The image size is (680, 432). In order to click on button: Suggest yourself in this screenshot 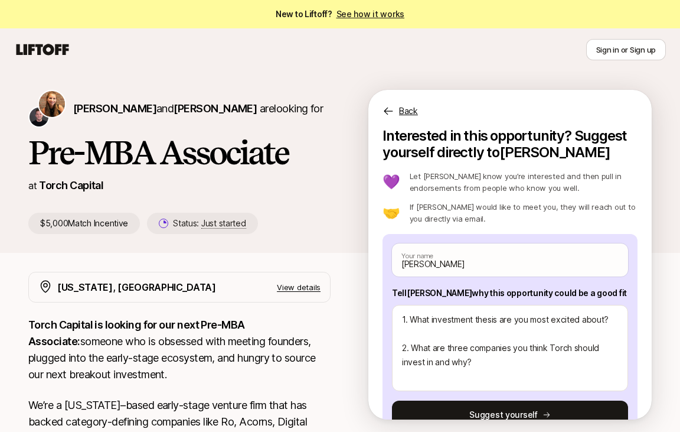, I will do `click(510, 415)`.